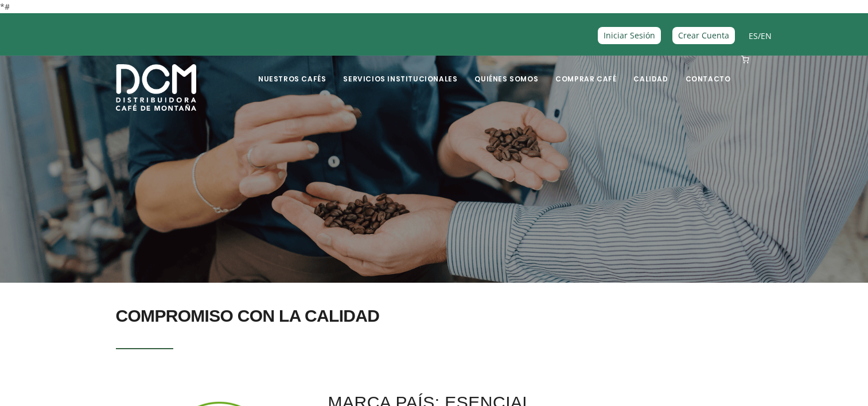 Image resolution: width=868 pixels, height=406 pixels. Describe the element at coordinates (400, 70) in the screenshot. I see `a: Servicios Institucionales` at that location.